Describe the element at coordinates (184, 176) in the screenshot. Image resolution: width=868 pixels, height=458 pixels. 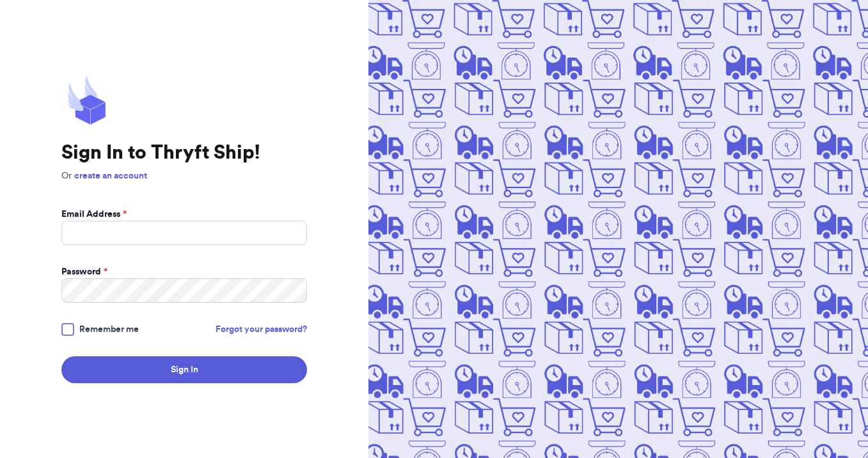
I see `p: Or` at that location.